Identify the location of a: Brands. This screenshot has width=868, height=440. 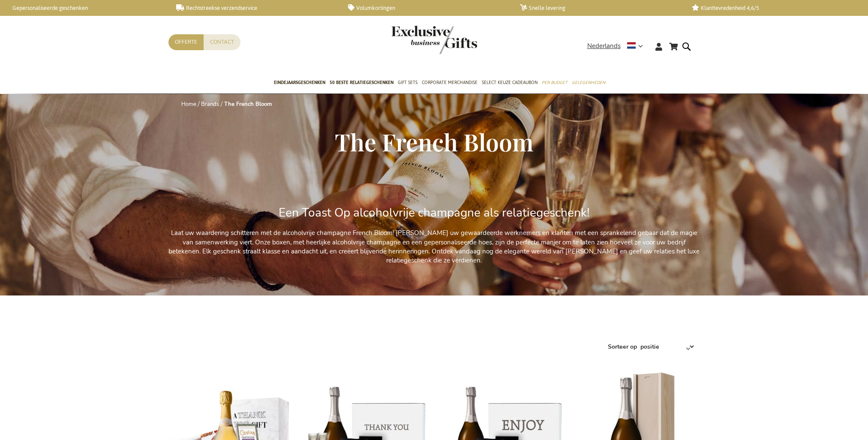
(210, 105).